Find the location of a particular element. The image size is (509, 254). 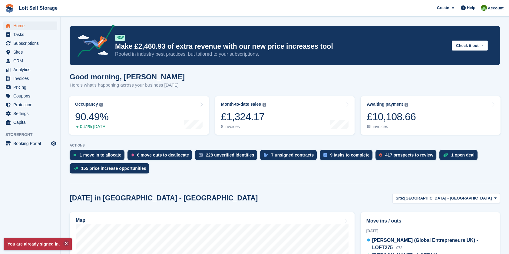

span: Account is located at coordinates (496, 8).